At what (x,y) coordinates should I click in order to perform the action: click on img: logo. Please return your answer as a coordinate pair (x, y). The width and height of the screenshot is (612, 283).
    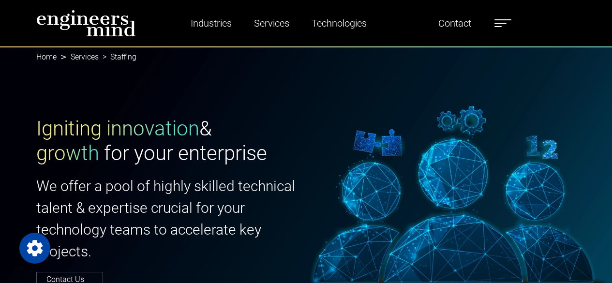
    Looking at the image, I should click on (86, 23).